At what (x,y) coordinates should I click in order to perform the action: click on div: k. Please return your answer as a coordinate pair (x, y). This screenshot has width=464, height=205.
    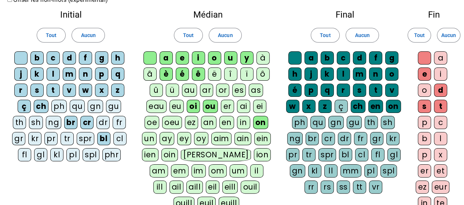
    Looking at the image, I should click on (327, 74).